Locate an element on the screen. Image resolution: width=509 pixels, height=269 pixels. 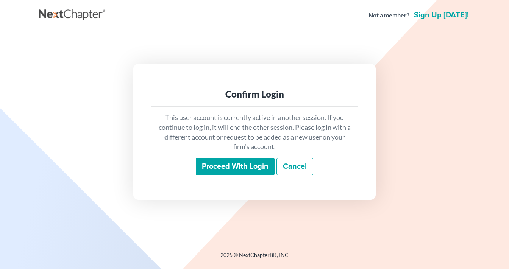
input: Proceed with login is located at coordinates (235, 167).